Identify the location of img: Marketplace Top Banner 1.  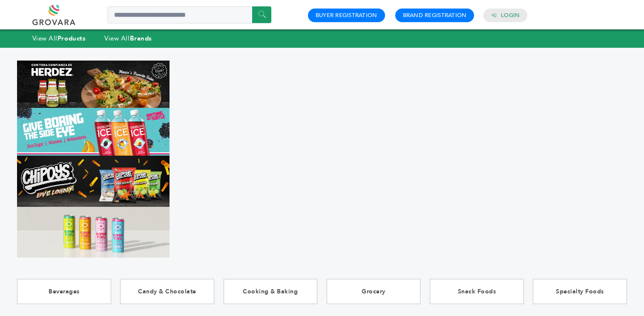
(93, 84).